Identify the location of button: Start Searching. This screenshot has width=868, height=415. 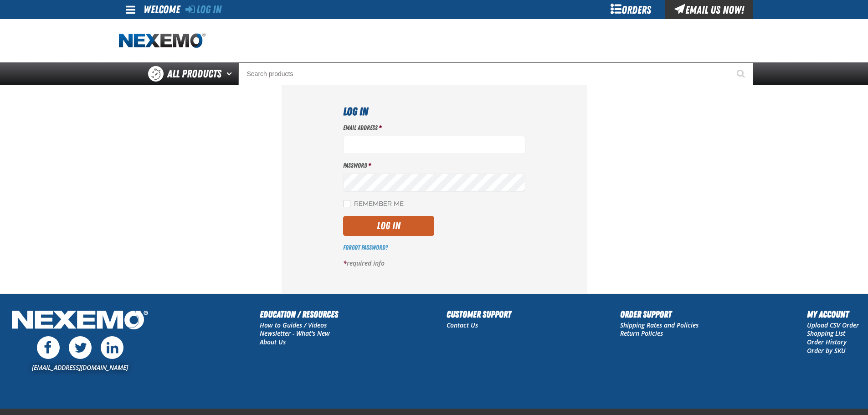
(742, 74).